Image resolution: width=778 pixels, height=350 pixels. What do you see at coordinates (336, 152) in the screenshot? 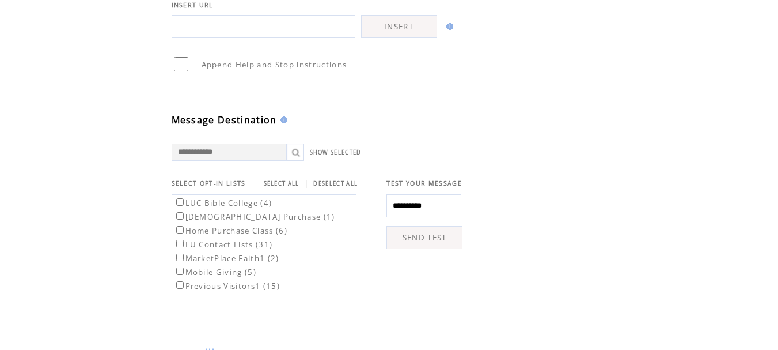
I see `a: SHOW SELECTED` at bounding box center [336, 152].